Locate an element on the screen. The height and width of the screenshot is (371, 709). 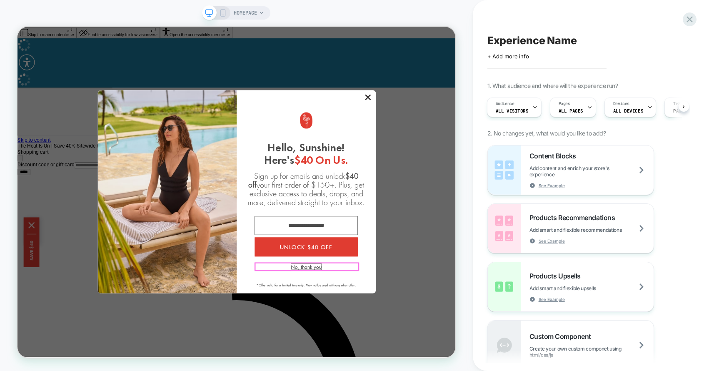
span: ALL DEVICES is located at coordinates (628, 111).